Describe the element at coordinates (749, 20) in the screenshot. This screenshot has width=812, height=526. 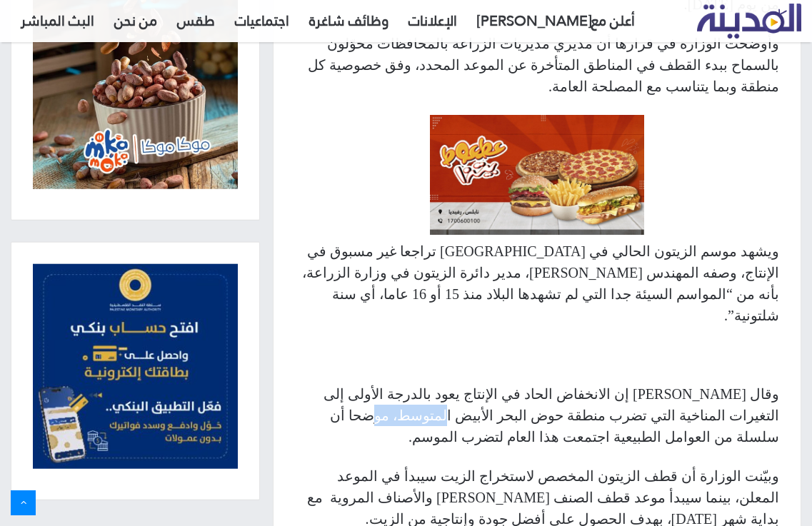
I see `img: تلفزيون المدينة` at that location.